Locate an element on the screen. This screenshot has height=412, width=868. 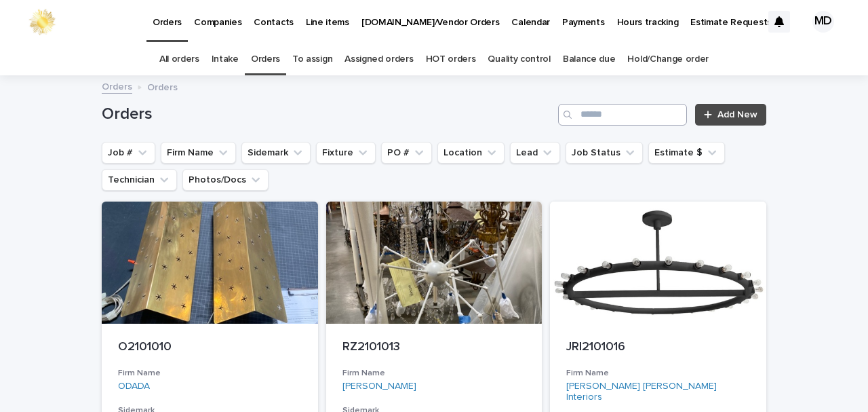
button: Estimate $ is located at coordinates (687, 153).